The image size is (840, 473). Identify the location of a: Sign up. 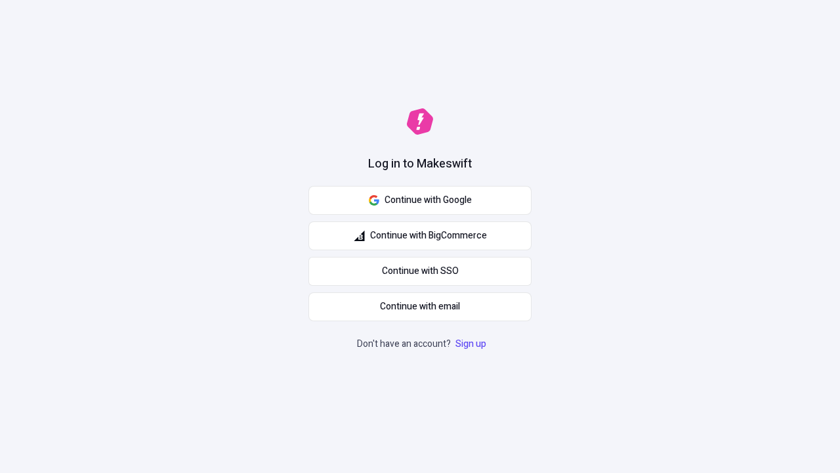
(471, 343).